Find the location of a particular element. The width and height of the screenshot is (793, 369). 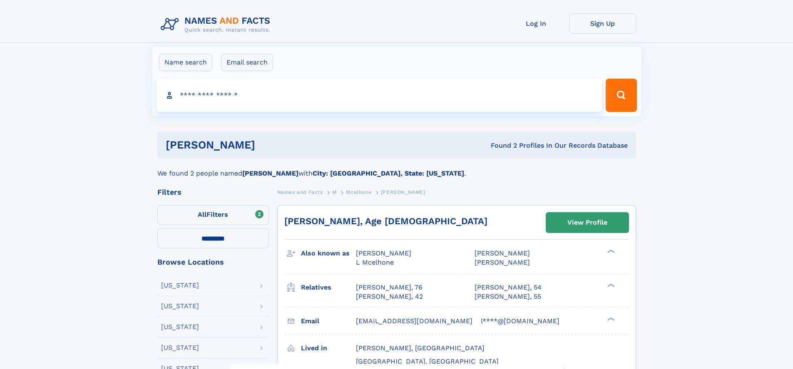

button: Search Button is located at coordinates (621, 95).